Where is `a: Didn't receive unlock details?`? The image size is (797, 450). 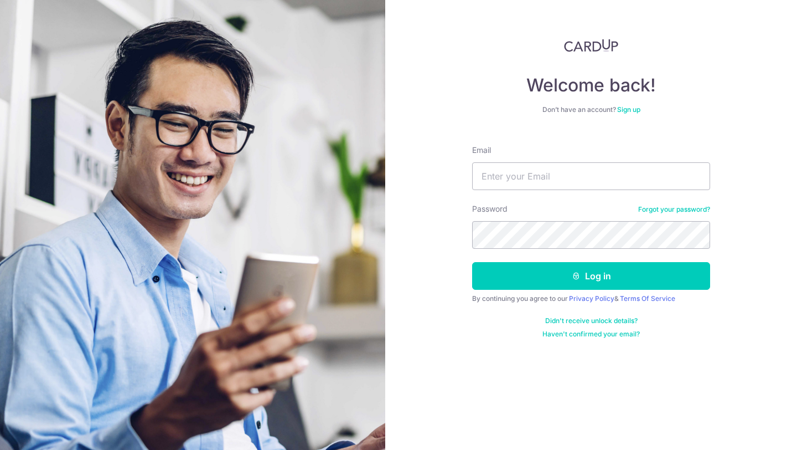
a: Didn't receive unlock details? is located at coordinates (591, 321).